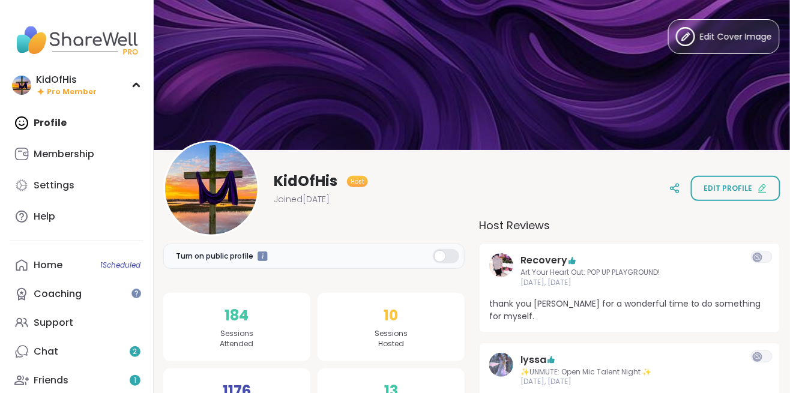 This screenshot has height=393, width=790. I want to click on a: Home1Scheduled, so click(76, 265).